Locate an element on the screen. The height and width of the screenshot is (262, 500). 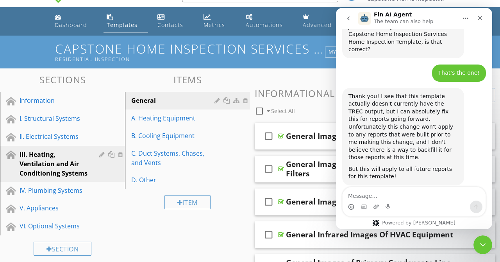
div: Contacts is located at coordinates (170, 25).